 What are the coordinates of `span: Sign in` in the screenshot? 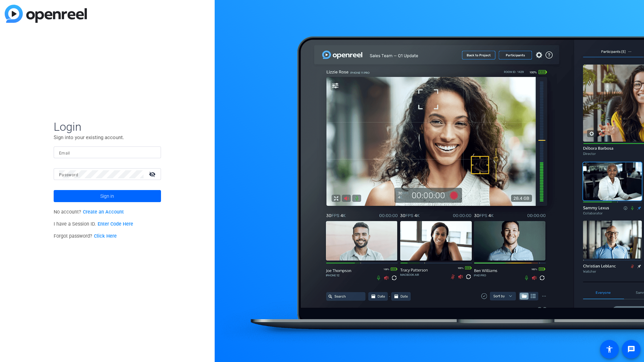 It's located at (107, 196).